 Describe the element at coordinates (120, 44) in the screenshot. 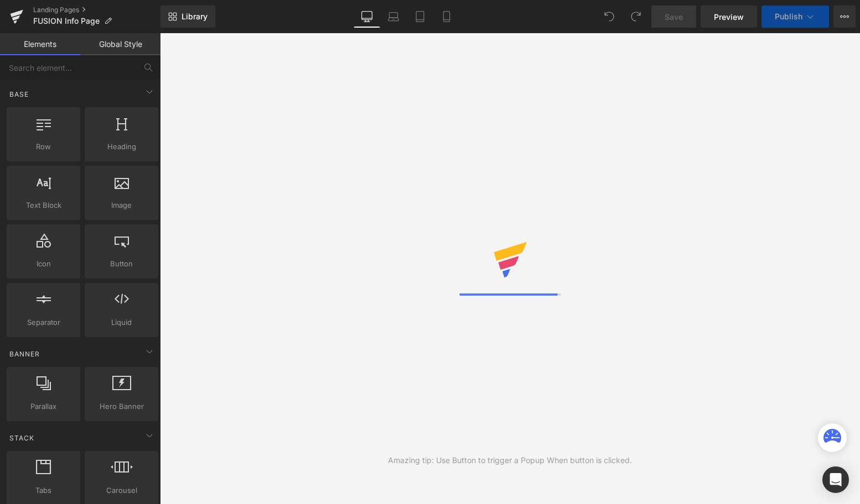

I see `a: Global Style` at that location.